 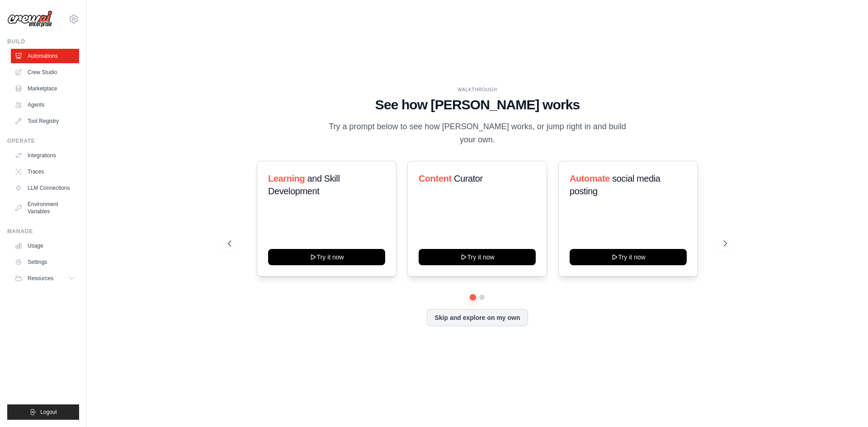 What do you see at coordinates (45, 56) in the screenshot?
I see `a: Automations` at bounding box center [45, 56].